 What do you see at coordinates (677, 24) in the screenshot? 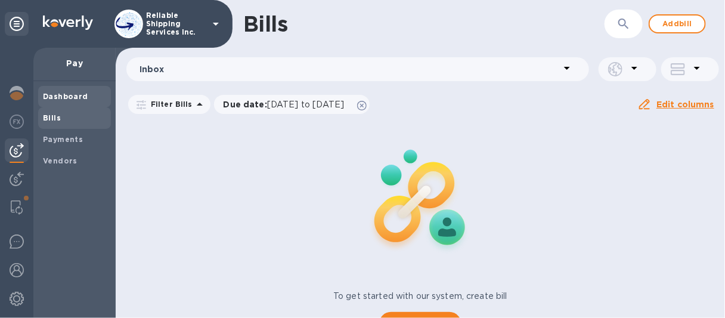
I see `span: Add bill` at bounding box center [677, 24].